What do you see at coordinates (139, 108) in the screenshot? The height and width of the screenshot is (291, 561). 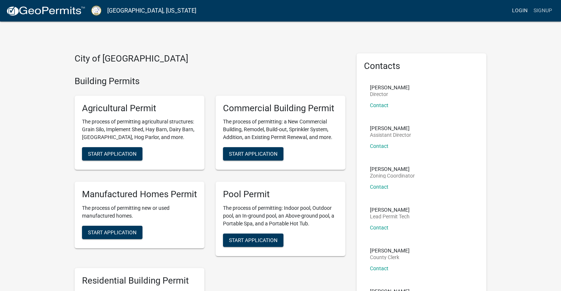 I see `h5: Agricultural Permit` at bounding box center [139, 108].